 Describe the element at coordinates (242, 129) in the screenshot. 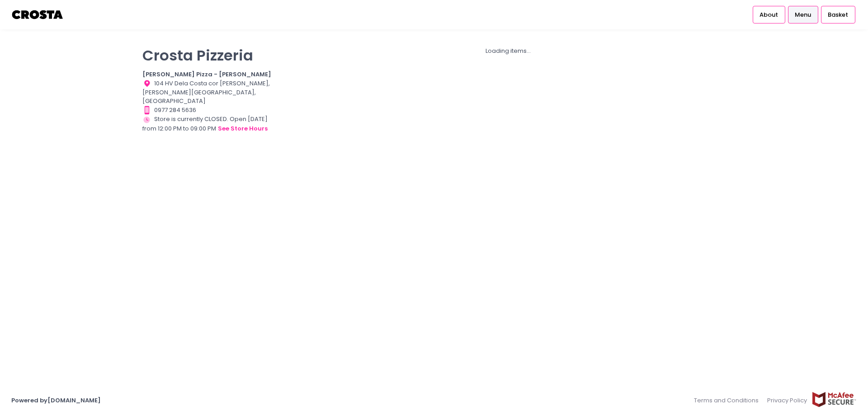

I see `button: see store hours` at that location.